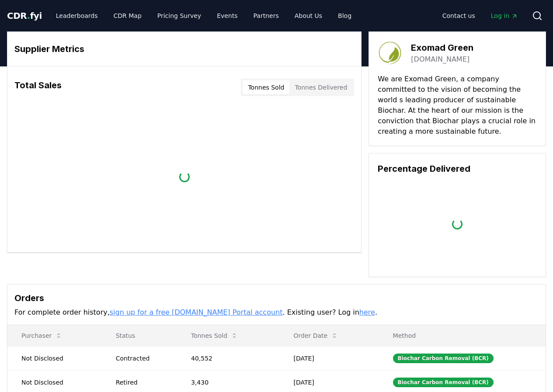  What do you see at coordinates (344, 16) in the screenshot?
I see `a: Blog` at bounding box center [344, 16].